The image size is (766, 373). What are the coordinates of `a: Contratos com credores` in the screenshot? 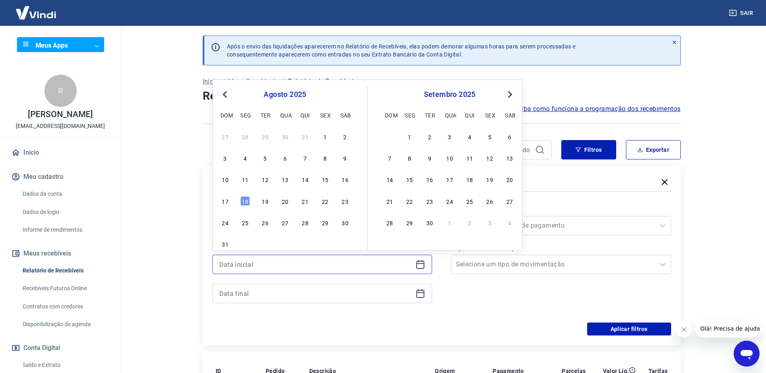 It's located at (65, 307).